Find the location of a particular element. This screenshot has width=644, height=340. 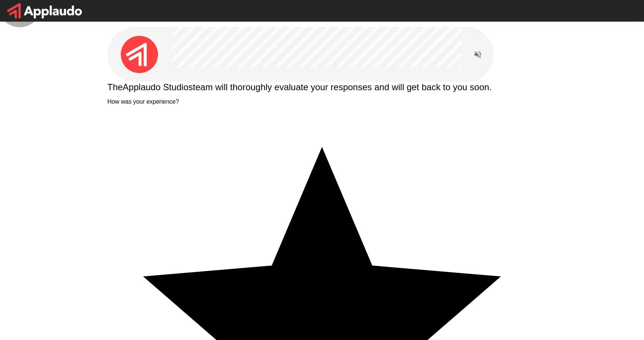

span: team will thoroughly evaluate your responses and will get back to you soon. is located at coordinates (343, 87).